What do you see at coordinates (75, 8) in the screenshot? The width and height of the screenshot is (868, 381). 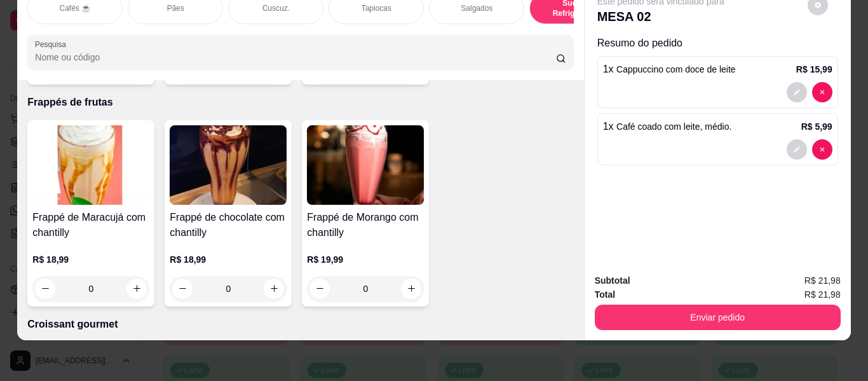 I see `p: Cafés ☕` at bounding box center [75, 8].